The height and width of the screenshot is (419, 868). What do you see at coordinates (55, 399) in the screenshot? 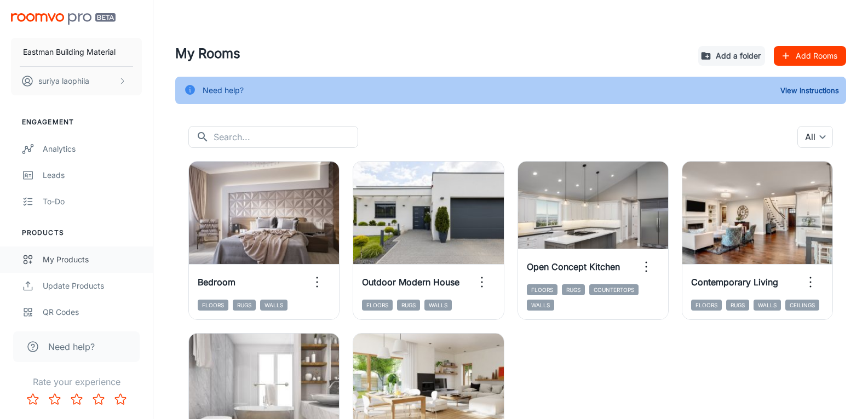
I see `button: Rate 2 star` at bounding box center [55, 399].